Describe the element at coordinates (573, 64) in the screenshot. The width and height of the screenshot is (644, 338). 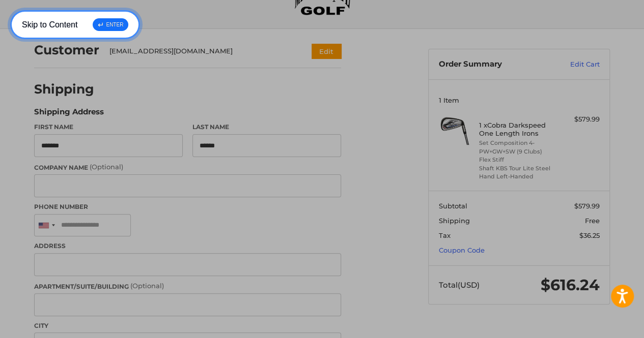
I see `a: Edit Cart` at that location.